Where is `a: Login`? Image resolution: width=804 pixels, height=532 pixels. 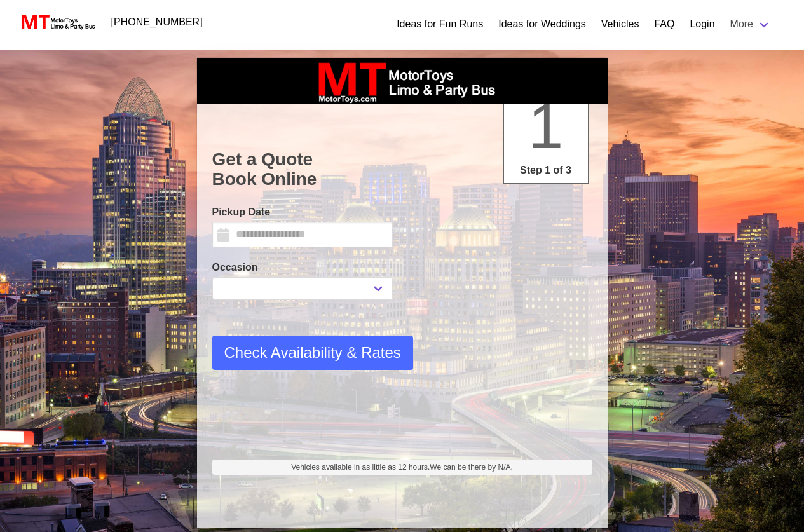 a: Login is located at coordinates (702, 24).